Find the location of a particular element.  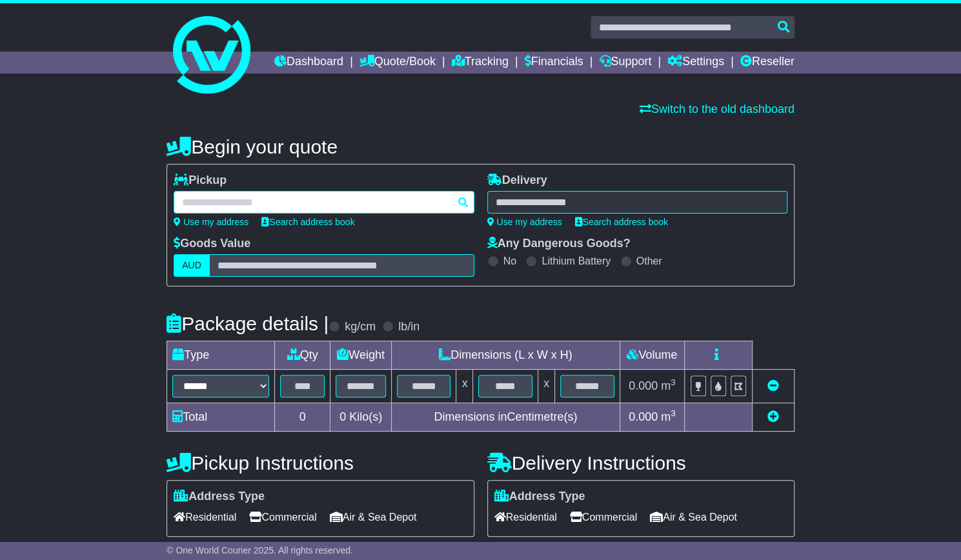

h4: Package details | is located at coordinates (247, 323).